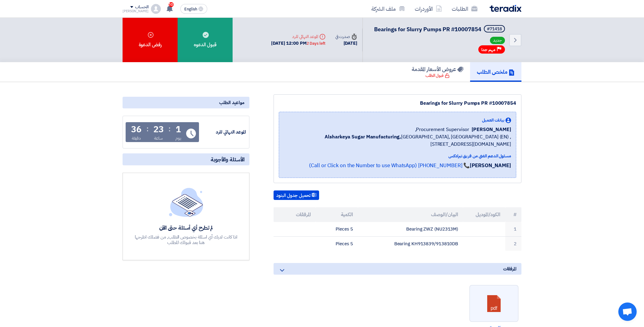 The height and width of the screenshot is (327, 644). What do you see at coordinates (505, 8) in the screenshot?
I see `img: Teradix logo` at bounding box center [505, 8].